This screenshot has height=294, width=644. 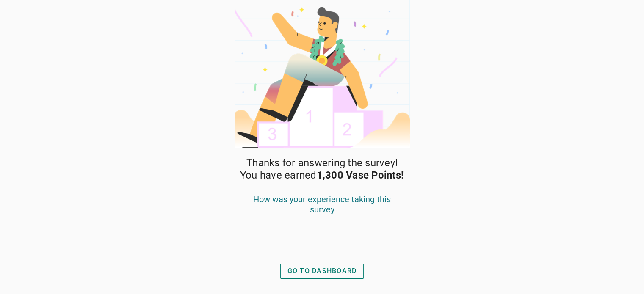 I want to click on strong: 1,300 Vase Points!, so click(x=360, y=175).